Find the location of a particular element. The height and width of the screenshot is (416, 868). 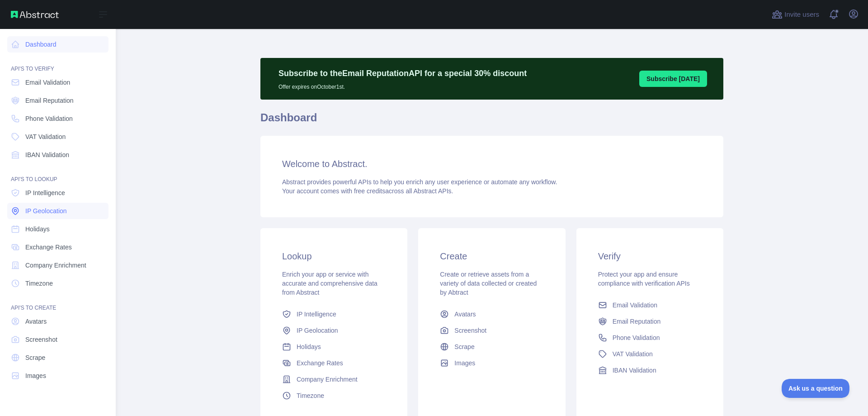

span: Create or retrieve assets from a variety of data collected or created by Abtract is located at coordinates (489, 283).